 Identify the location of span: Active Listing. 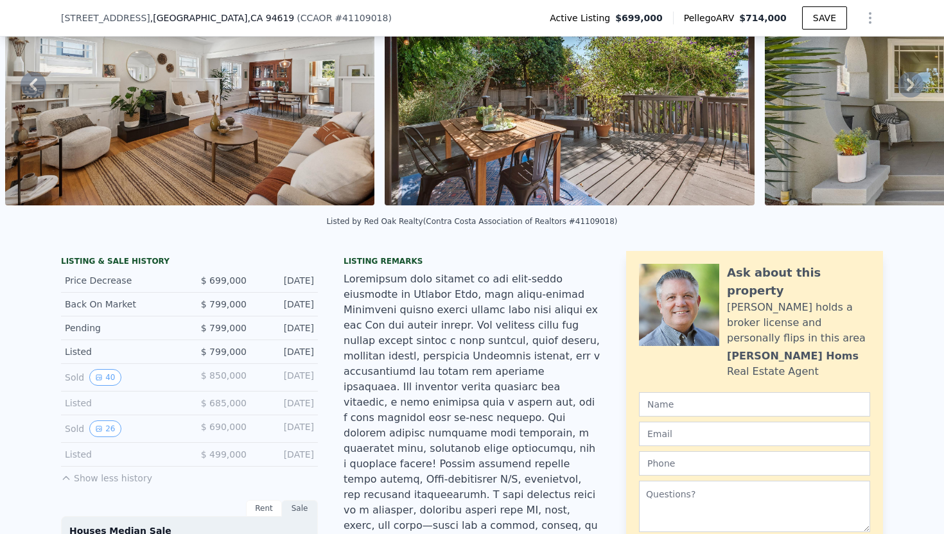
(583, 18).